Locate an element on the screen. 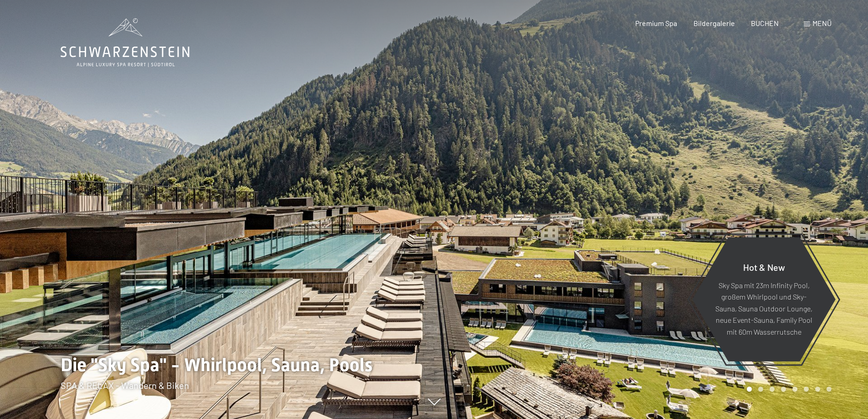 This screenshot has width=868, height=419. a: Hot & New Sky Spa mit 23m Infinity Pool, großem Whirlpool und Sky-Sauna, Sauna Outdoor Lounge, ne... is located at coordinates (763, 299).